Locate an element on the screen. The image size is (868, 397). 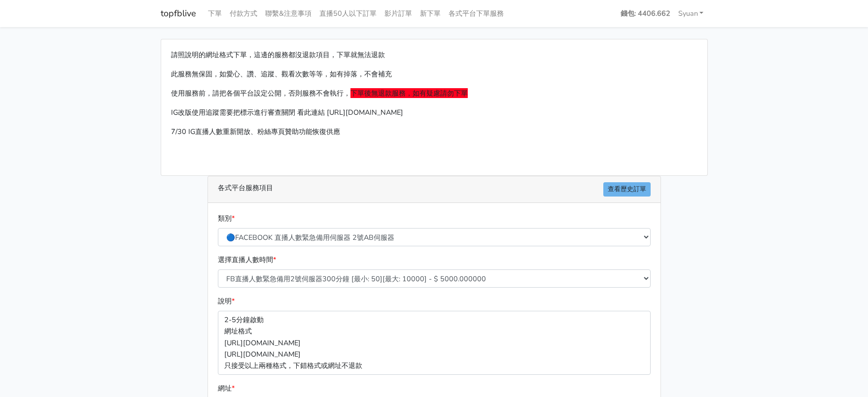
a: 影片訂單 is located at coordinates (398, 14).